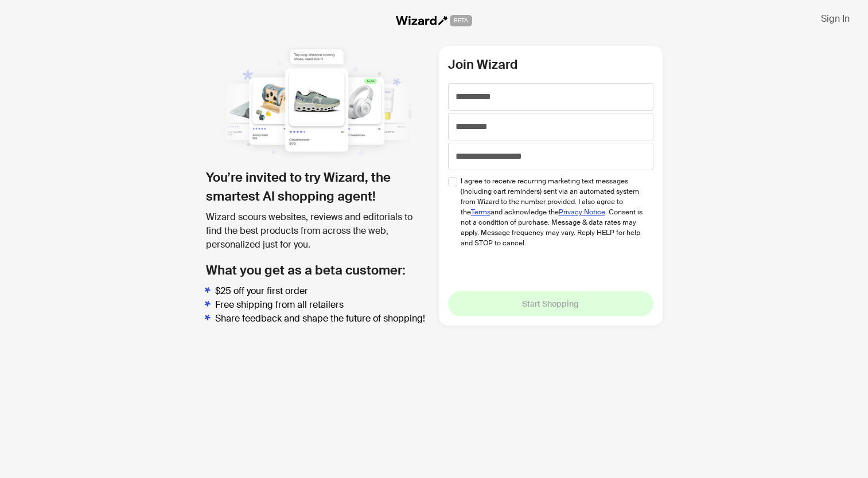 This screenshot has width=868, height=478. I want to click on li: Share feedback and shape the future of shopping!, so click(322, 319).